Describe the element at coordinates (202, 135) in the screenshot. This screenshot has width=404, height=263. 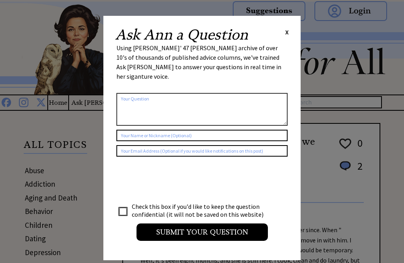
I see `input: Your Name or Nickname (Optional)` at that location.